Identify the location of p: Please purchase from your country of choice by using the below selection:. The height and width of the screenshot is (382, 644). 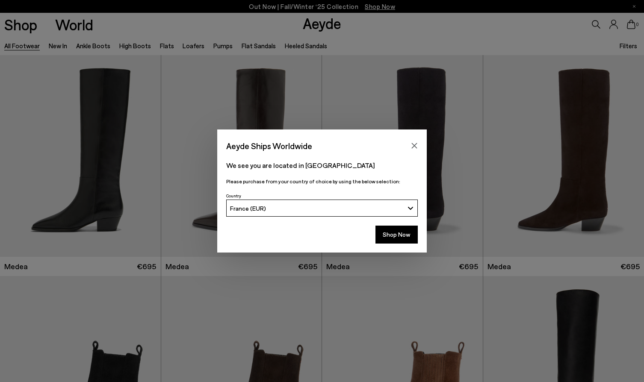
(322, 181).